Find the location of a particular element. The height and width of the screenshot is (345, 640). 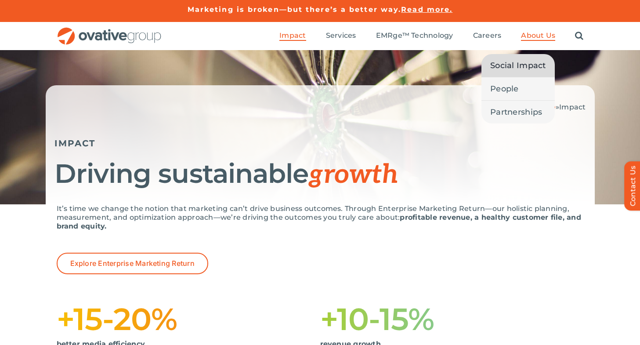

span: Partnerships is located at coordinates (516, 112).